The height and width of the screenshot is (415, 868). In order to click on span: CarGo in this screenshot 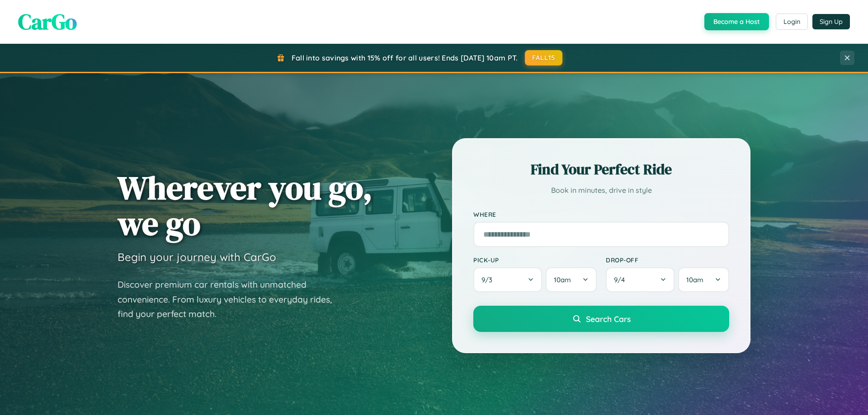, I will do `click(47, 22)`.